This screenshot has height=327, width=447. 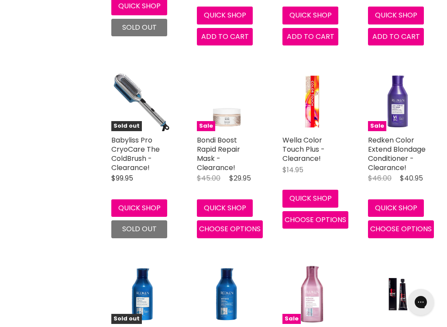 I want to click on span: $29.95, so click(x=240, y=178).